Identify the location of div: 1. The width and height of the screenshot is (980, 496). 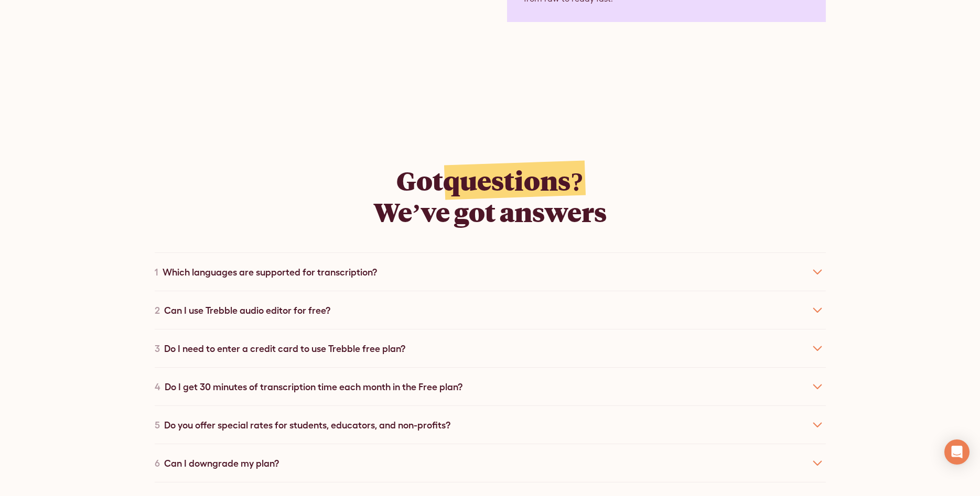
(157, 272).